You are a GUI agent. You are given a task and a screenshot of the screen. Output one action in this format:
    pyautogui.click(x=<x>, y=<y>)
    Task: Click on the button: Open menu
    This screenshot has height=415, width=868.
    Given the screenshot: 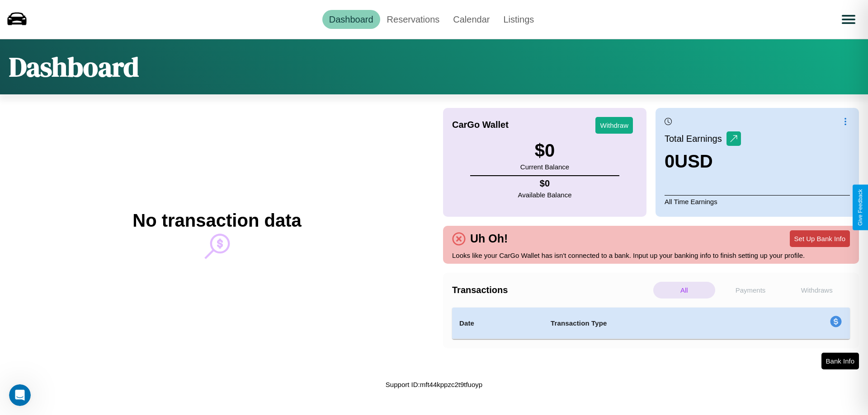 What is the action you would take?
    pyautogui.click(x=849, y=19)
    